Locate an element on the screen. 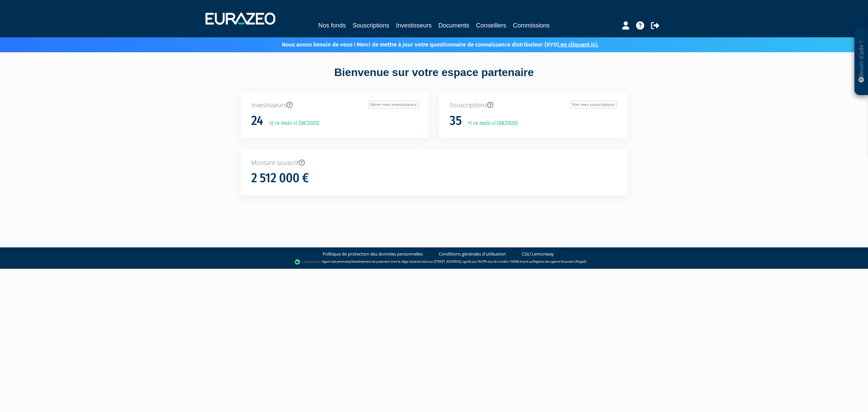 This screenshot has height=412, width=868. a: Commissions is located at coordinates (531, 25).